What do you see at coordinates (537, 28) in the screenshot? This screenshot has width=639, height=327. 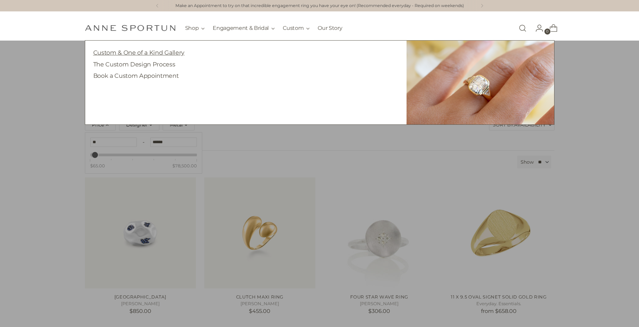 I see `a: Go to the account page` at bounding box center [537, 28].